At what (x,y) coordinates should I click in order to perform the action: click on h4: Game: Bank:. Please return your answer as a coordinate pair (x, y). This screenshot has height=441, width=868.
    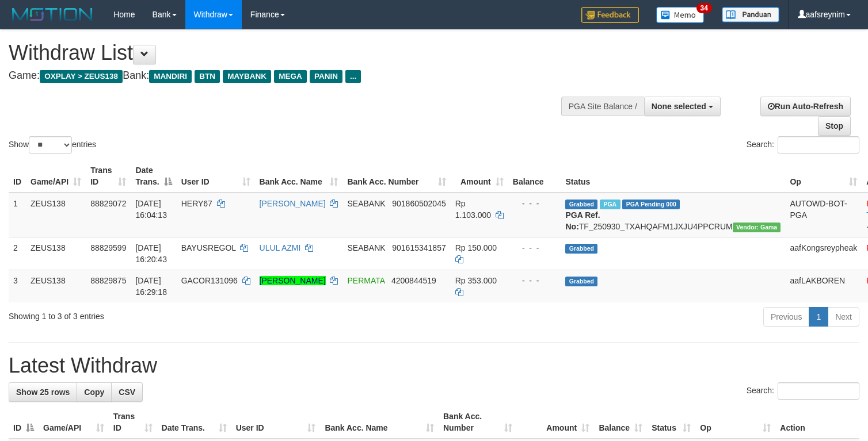
    Looking at the image, I should click on (287, 76).